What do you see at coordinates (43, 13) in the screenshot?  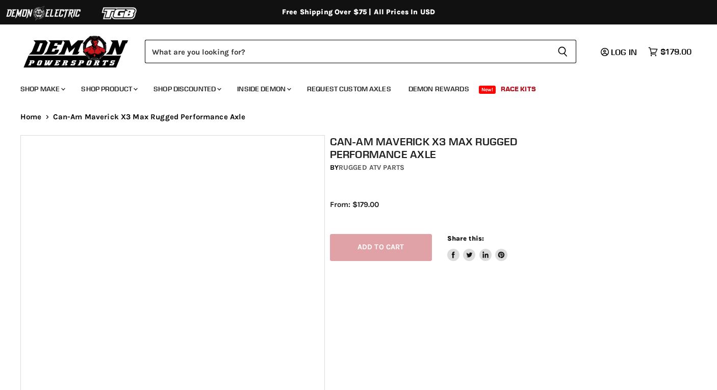 I see `img: Demon Electric Logo 2` at bounding box center [43, 13].